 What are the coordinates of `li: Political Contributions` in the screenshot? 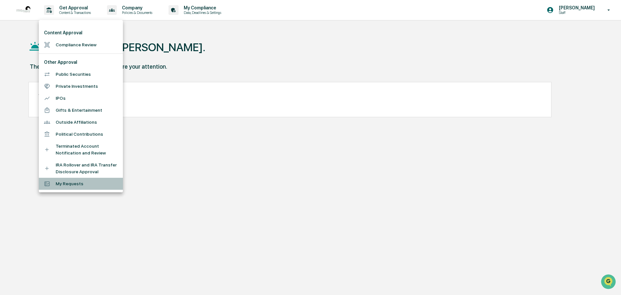 It's located at (81, 134).